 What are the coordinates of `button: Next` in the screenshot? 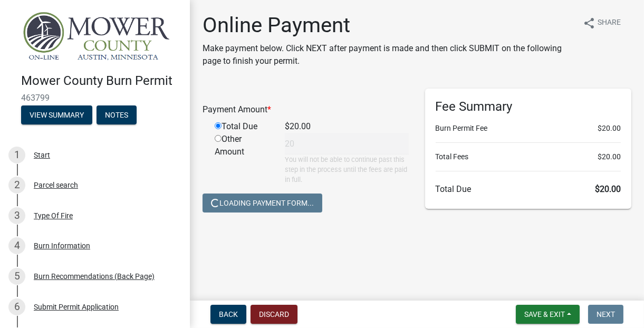 It's located at (605, 314).